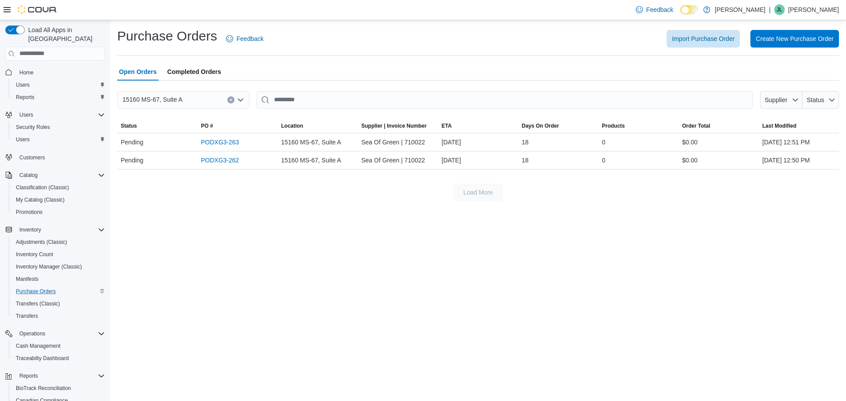 The height and width of the screenshot is (401, 846). I want to click on span: My Catalog (Classic), so click(40, 200).